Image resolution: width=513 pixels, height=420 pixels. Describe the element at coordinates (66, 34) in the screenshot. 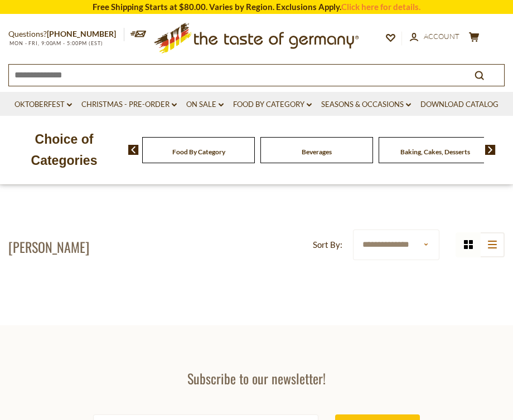

I see `p: Questions?` at that location.